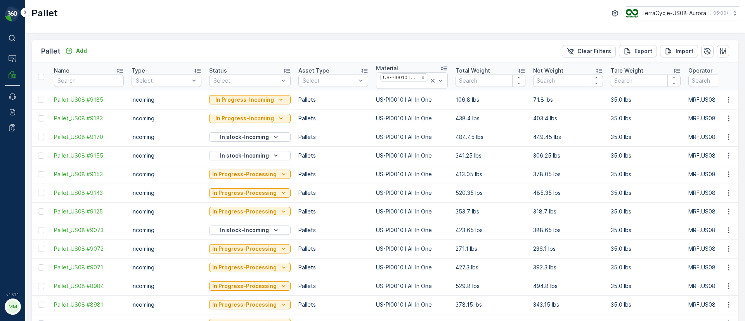  Describe the element at coordinates (89, 100) in the screenshot. I see `a: Pallet_US08 #9185` at that location.